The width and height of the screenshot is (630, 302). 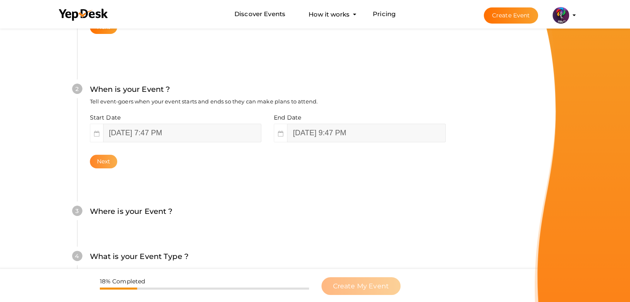 I want to click on label: When is your Event ?, so click(x=130, y=89).